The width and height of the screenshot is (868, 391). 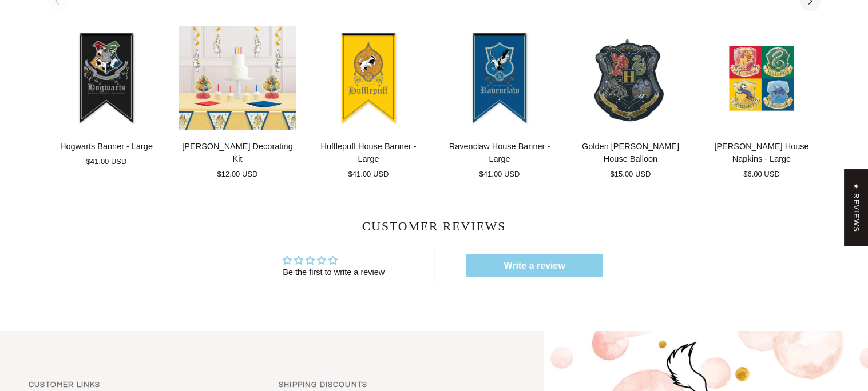 What do you see at coordinates (761, 79) in the screenshot?
I see `img: Official Harry Potter Hogwarts house crest napkins set featuring Gryffindor lion, Slytherin serpe...` at bounding box center [761, 79].